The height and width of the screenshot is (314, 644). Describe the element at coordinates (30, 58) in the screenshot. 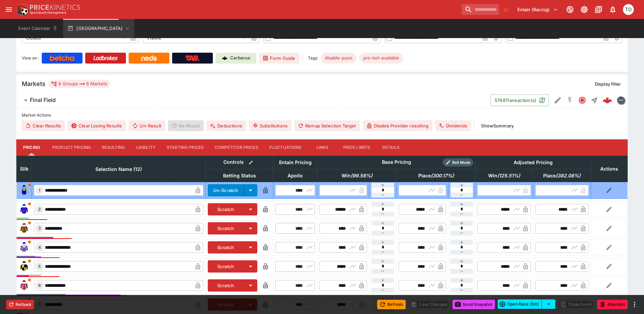

I see `label: View on :` at that location.